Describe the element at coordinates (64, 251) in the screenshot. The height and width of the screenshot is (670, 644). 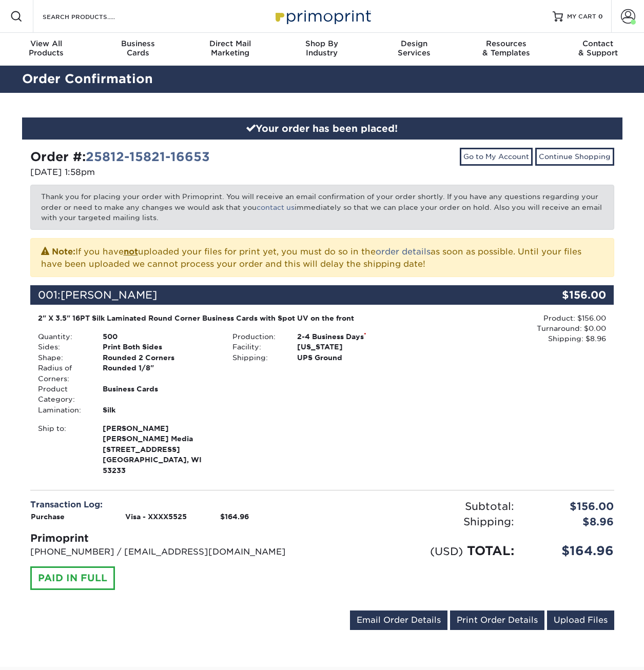
I see `strong: Note:` at that location.